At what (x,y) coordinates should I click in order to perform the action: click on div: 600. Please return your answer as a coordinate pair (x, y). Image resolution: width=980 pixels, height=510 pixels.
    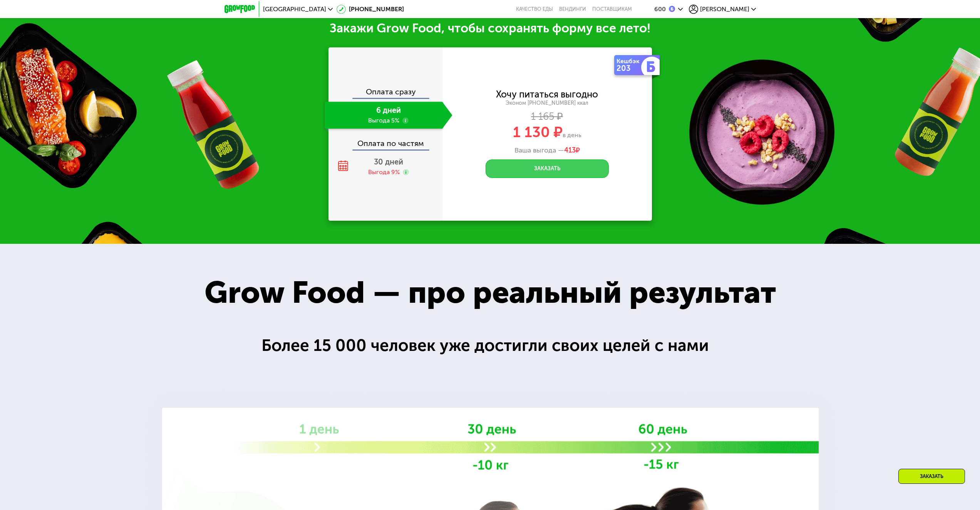
    Looking at the image, I should click on (660, 9).